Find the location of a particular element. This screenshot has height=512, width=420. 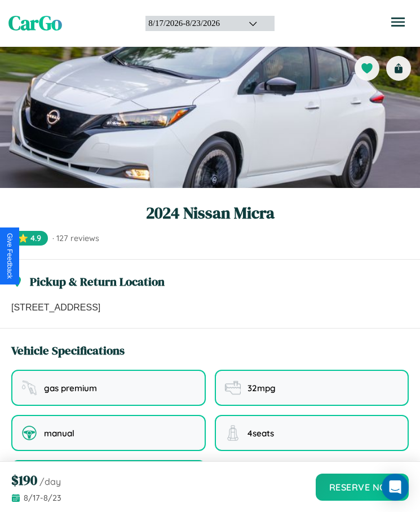

h1: 2024 Nissan Micra is located at coordinates (210, 213).